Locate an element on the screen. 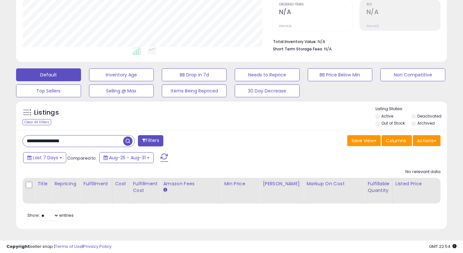 The height and width of the screenshot is (253, 463). div: No relevant data is located at coordinates (423, 172).